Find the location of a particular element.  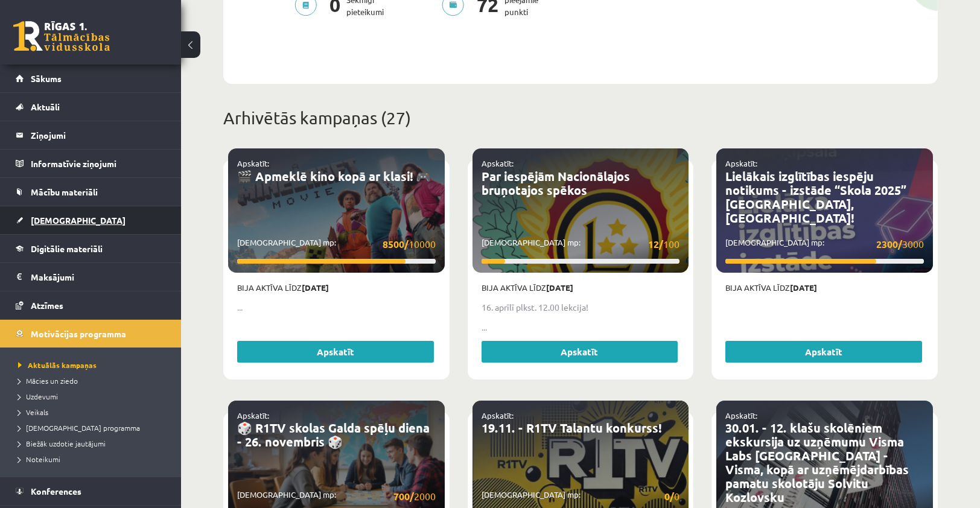

a: Biežāk uzdotie jautājumi is located at coordinates (93, 443).